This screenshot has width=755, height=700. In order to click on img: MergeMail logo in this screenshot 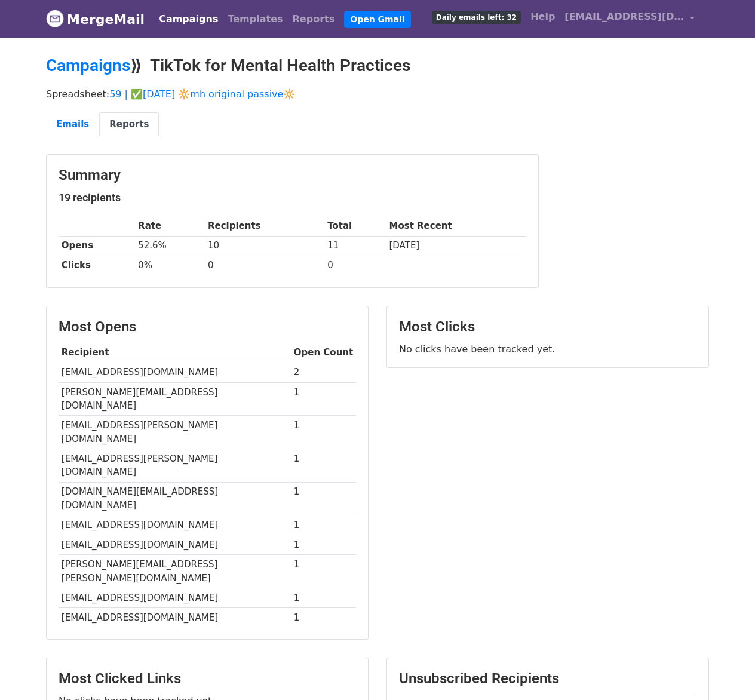, I will do `click(55, 19)`.